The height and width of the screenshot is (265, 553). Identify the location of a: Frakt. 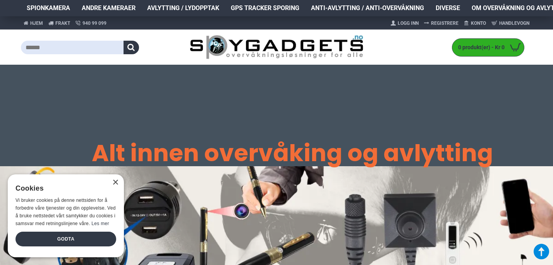
(59, 23).